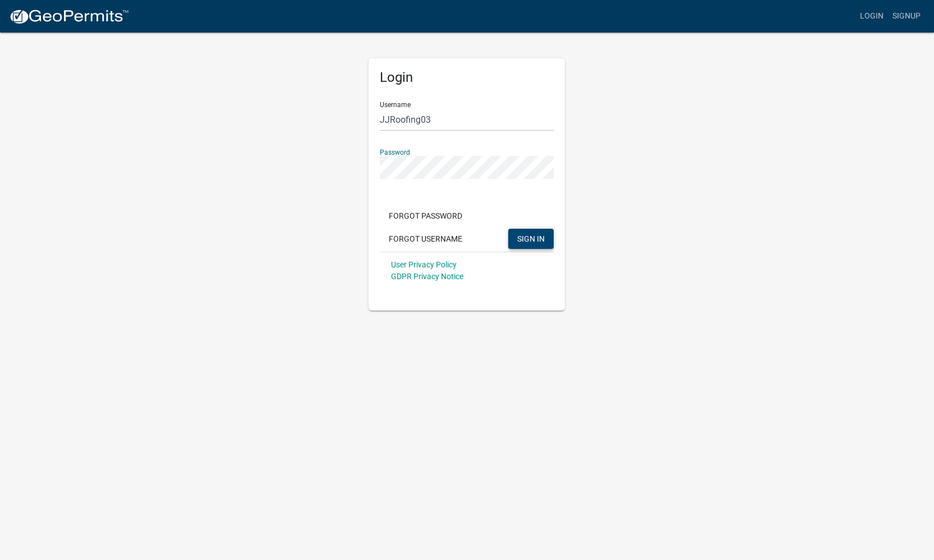  Describe the element at coordinates (425, 239) in the screenshot. I see `button: Forgot Username` at that location.